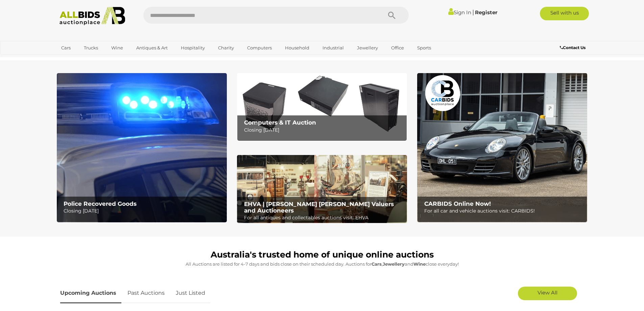 The width and height of the screenshot is (644, 311). What do you see at coordinates (502, 147) in the screenshot?
I see `a: CARBIDS Online Now! CARBIDS Online Now! For all car and vehicle auctions visit: CARBIDS!` at bounding box center [502, 147].